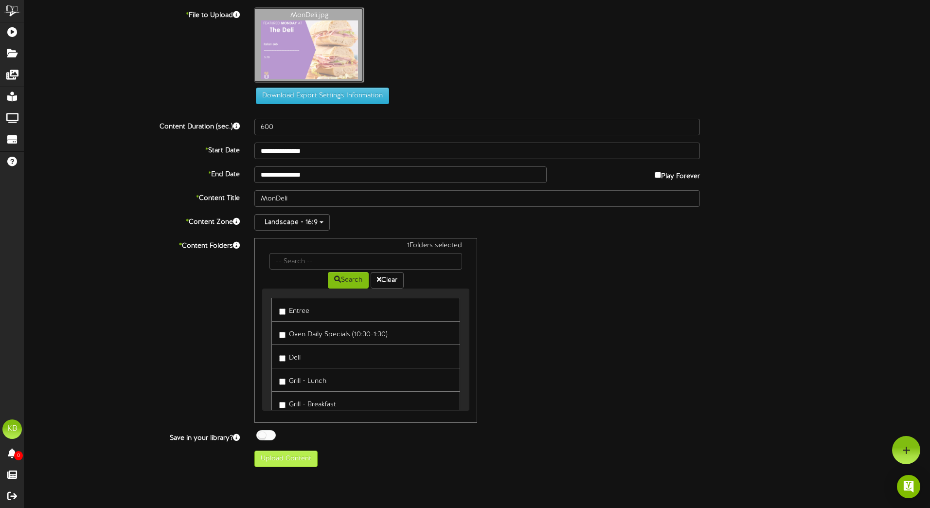 This screenshot has height=508, width=930. What do you see at coordinates (908, 486) in the screenshot?
I see `div: Open Intercom Messenger` at bounding box center [908, 486].